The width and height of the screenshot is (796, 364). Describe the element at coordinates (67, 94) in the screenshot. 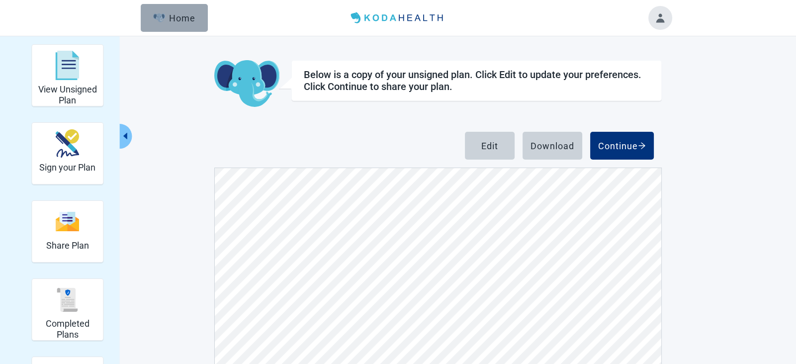

I see `h2: View Unsigned Plan` at that location.